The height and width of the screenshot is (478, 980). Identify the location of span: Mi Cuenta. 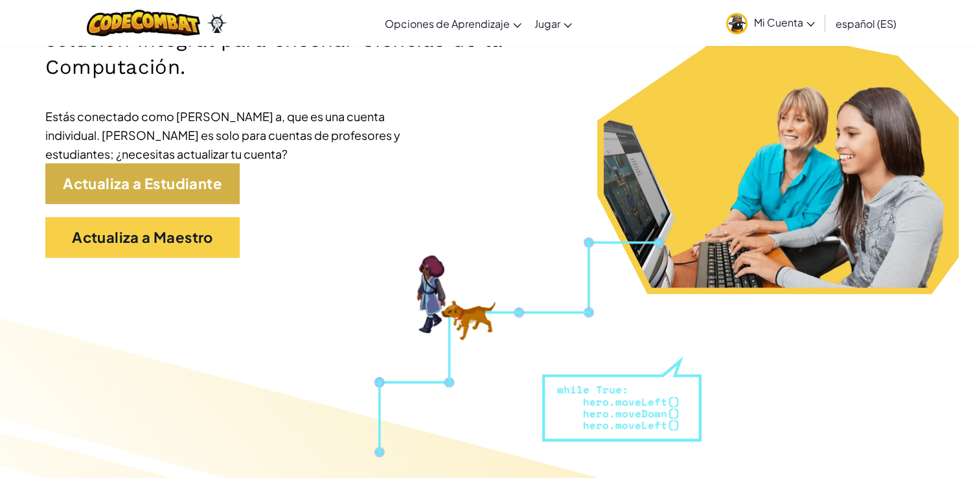
(785, 22).